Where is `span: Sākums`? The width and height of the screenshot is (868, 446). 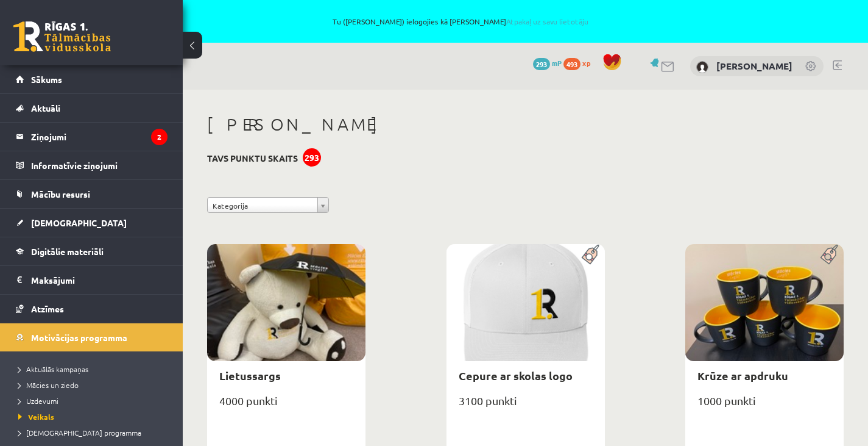
span: Sākums is located at coordinates (46, 79).